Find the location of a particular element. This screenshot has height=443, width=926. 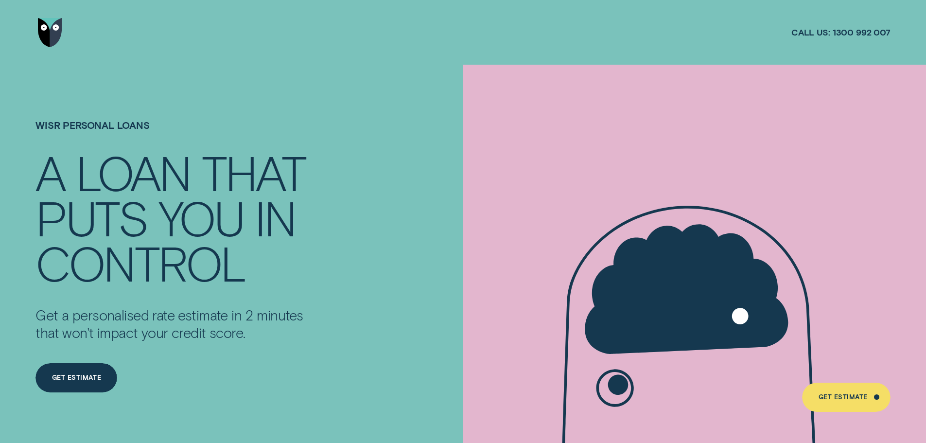

div: A is located at coordinates (50, 172).